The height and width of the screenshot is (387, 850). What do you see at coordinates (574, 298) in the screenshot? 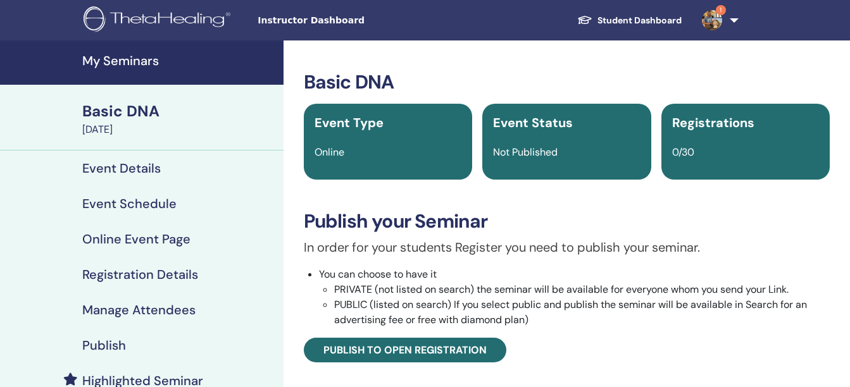
I see `li: You can choose to have it` at bounding box center [574, 298].